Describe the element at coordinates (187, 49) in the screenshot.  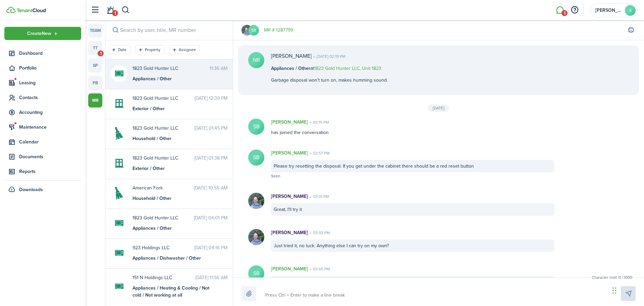
I see `filter-tag-label: Assignee` at that location.